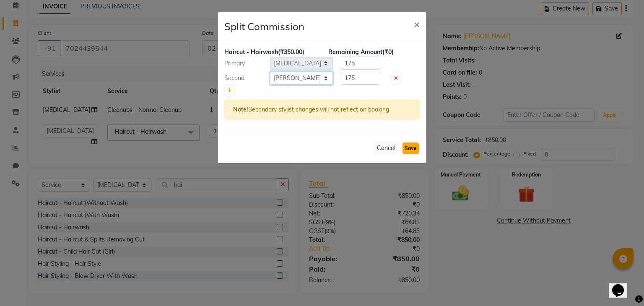 The image size is (644, 306). Describe the element at coordinates (241, 109) in the screenshot. I see `strong: Note!` at that location.